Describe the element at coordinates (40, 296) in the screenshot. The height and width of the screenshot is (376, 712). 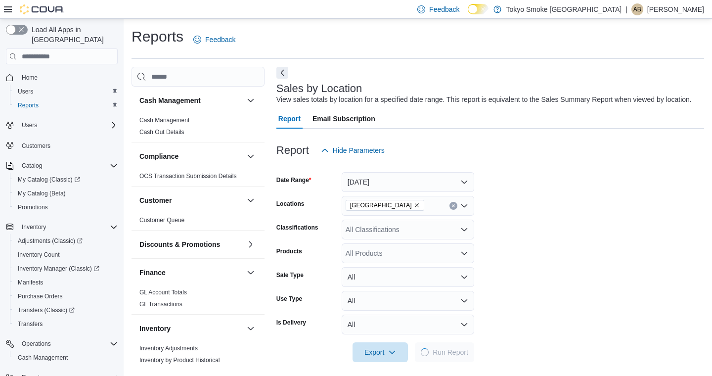
I see `span: Purchase Orders` at that location.